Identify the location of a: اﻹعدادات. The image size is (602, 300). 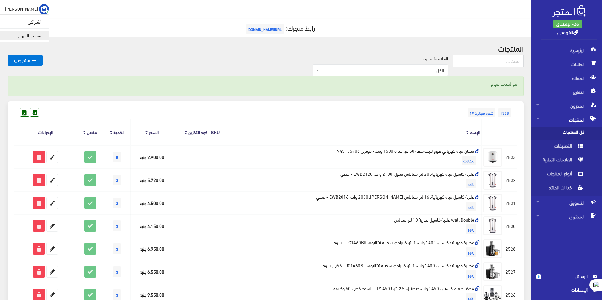
(567, 291).